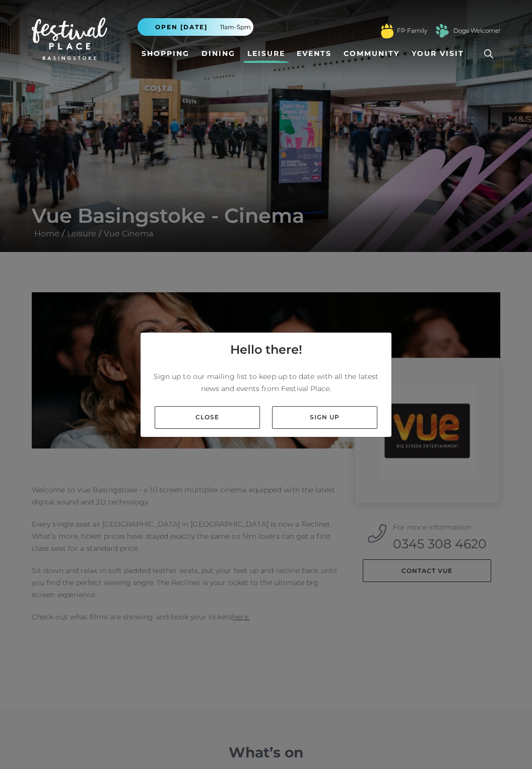 This screenshot has height=769, width=532. Describe the element at coordinates (325, 417) in the screenshot. I see `a: Sign up` at that location.